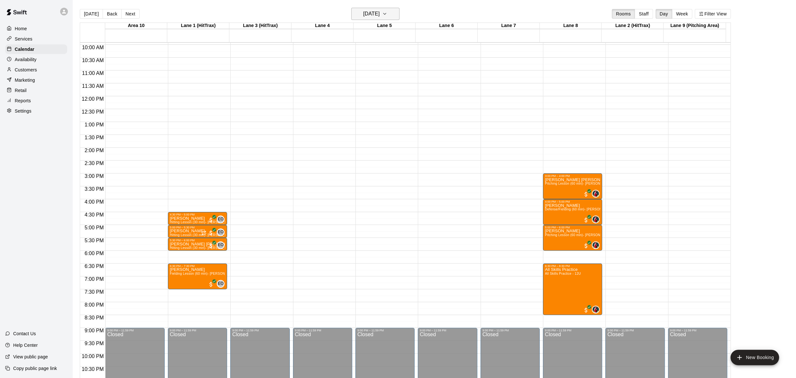 The height and width of the screenshot is (378, 796). Describe the element at coordinates (36, 111) in the screenshot. I see `a: Settings` at that location.